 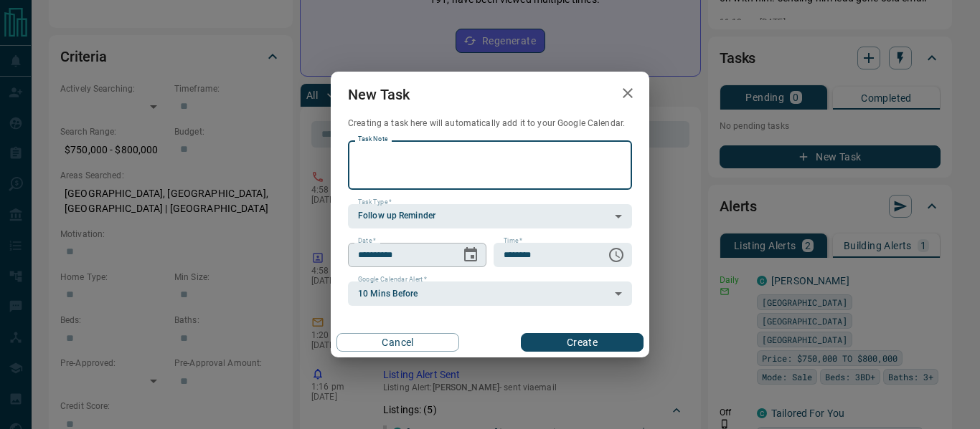 What do you see at coordinates (374, 202) in the screenshot?
I see `label: Task Type` at bounding box center [374, 202].